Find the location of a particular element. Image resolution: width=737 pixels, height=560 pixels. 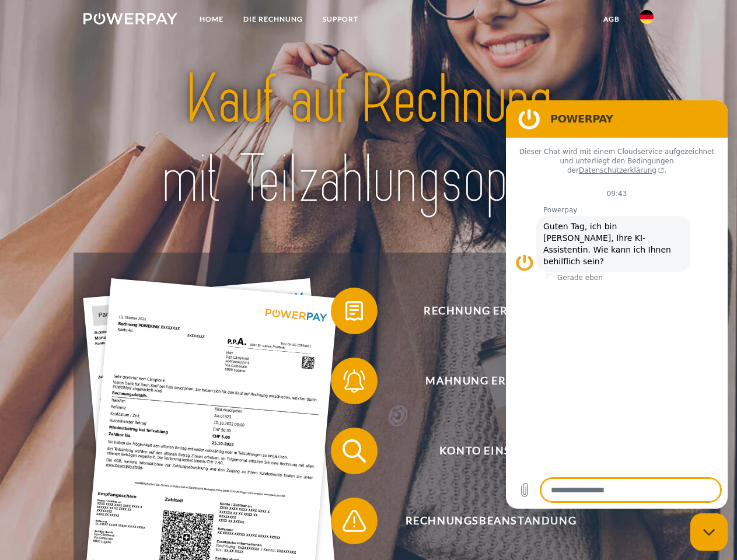

span: Mahnung erhalten? is located at coordinates (491, 381).